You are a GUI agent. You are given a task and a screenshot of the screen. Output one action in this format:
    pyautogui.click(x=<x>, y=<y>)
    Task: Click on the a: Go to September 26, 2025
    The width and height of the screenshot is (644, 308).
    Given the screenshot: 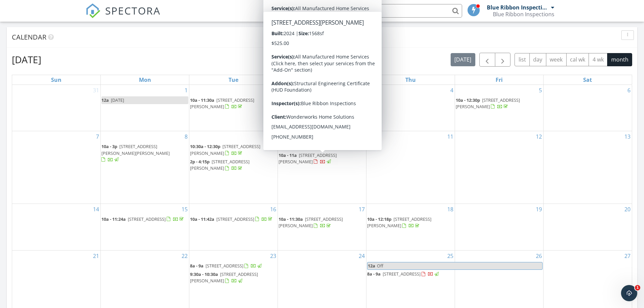 What is the action you would take?
    pyautogui.click(x=539, y=256)
    